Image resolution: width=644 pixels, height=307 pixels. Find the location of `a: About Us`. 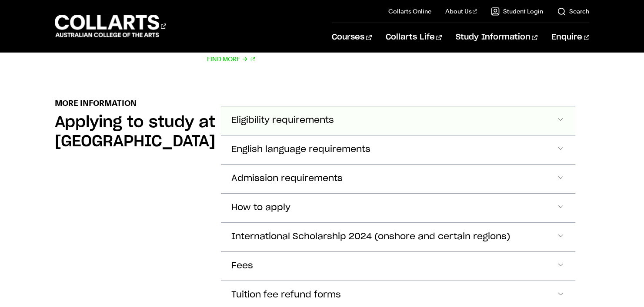

a: About Us is located at coordinates (461, 12).